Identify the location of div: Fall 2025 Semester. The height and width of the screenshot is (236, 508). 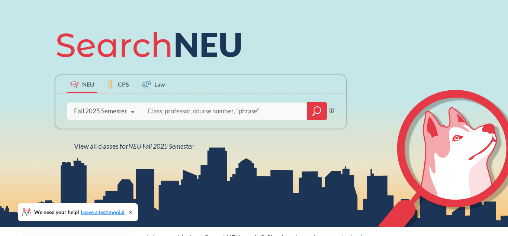
(100, 111).